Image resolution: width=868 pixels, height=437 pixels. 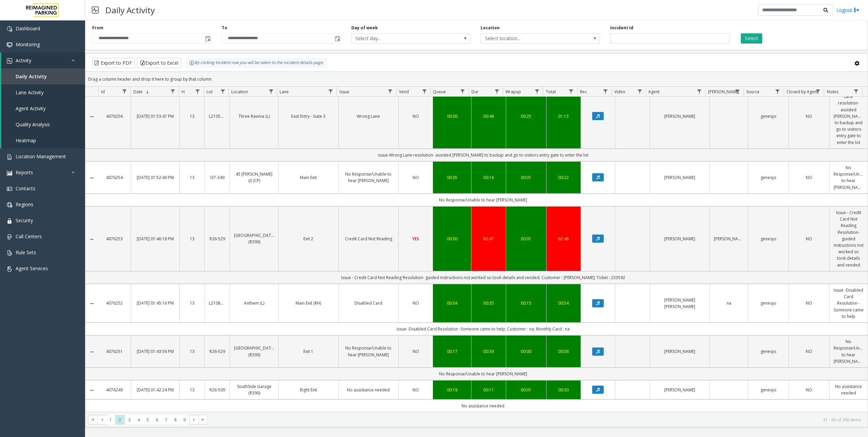 I want to click on a: genesys, so click(x=769, y=351).